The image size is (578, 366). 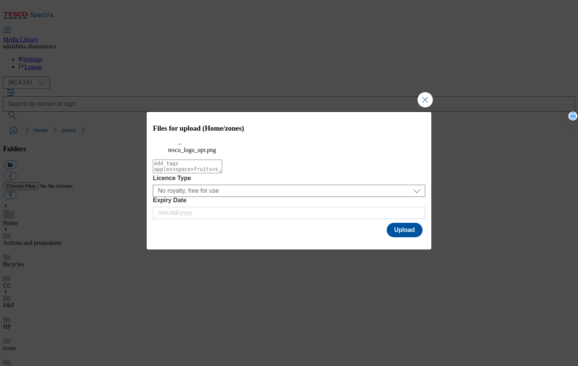 What do you see at coordinates (289, 150) in the screenshot?
I see `figcaption: tesco_logo_upr.png` at bounding box center [289, 150].